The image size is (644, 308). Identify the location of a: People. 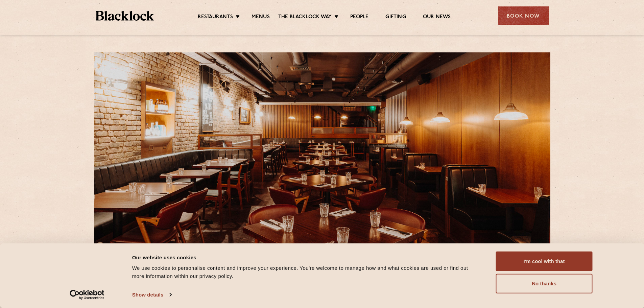
(359, 18).